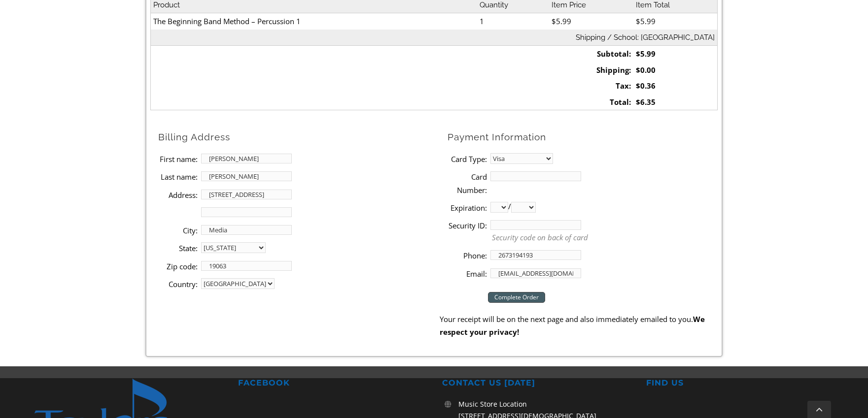  I want to click on label: First name:, so click(178, 159).